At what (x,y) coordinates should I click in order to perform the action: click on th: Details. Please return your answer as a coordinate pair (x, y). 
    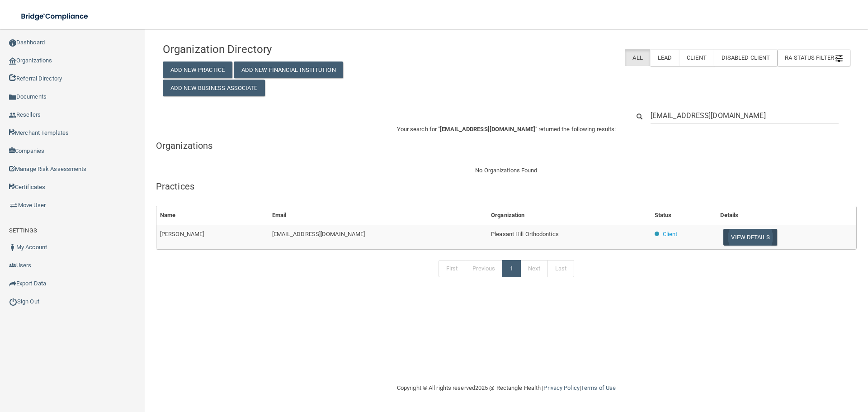
    Looking at the image, I should click on (786, 215).